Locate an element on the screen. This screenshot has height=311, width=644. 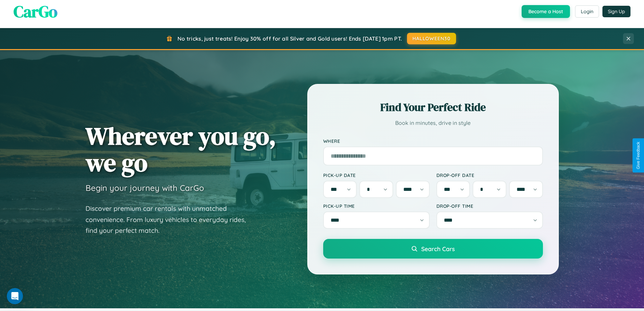
p: Book in minutes, drive in style is located at coordinates (433, 123).